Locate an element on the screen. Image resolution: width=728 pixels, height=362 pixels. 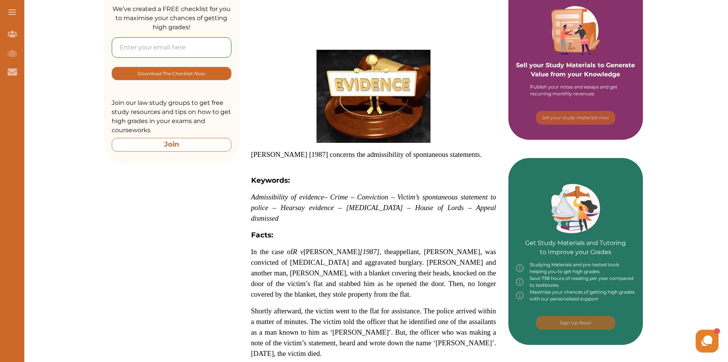
div: Save 738 hours of reading per year compared to textbooks is located at coordinates (576, 282).